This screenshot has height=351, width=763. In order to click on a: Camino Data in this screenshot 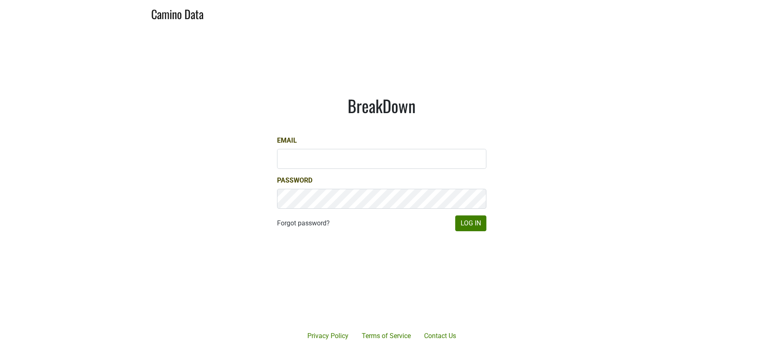, I will do `click(177, 13)`.